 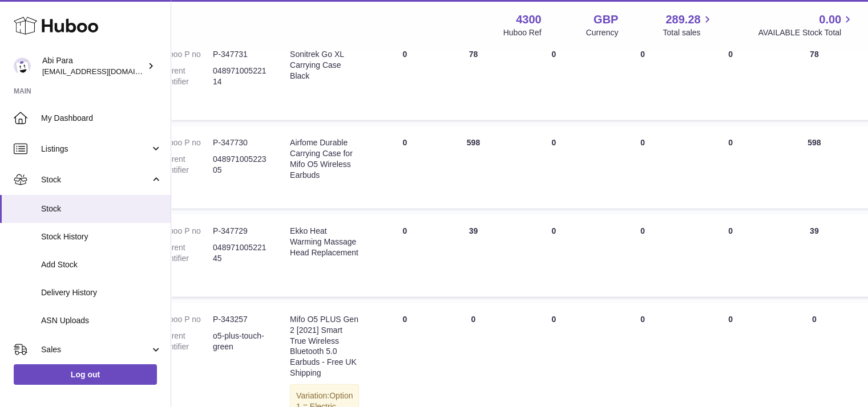 What do you see at coordinates (240, 320) in the screenshot?
I see `dd: P-343257` at bounding box center [240, 320].